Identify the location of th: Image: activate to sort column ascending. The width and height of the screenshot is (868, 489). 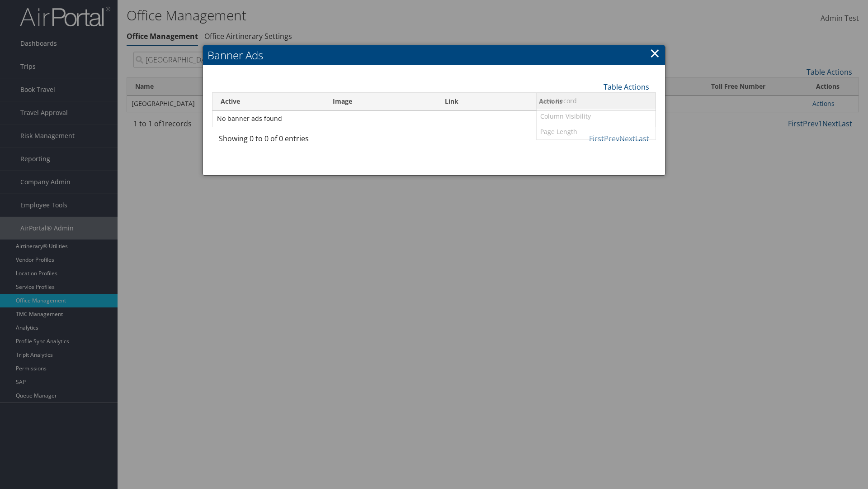
(380, 102).